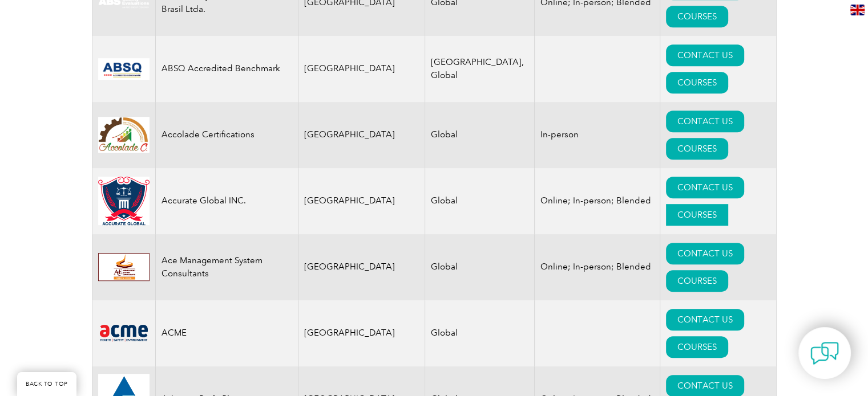 This screenshot has height=396, width=868. I want to click on td: Accurate Global INC., so click(227, 201).